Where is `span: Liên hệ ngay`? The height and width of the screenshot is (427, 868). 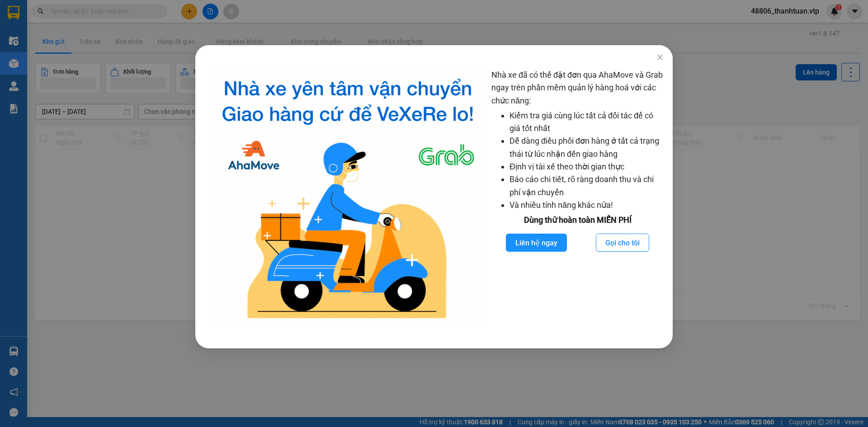
span: Liên hệ ngay is located at coordinates (536, 243).